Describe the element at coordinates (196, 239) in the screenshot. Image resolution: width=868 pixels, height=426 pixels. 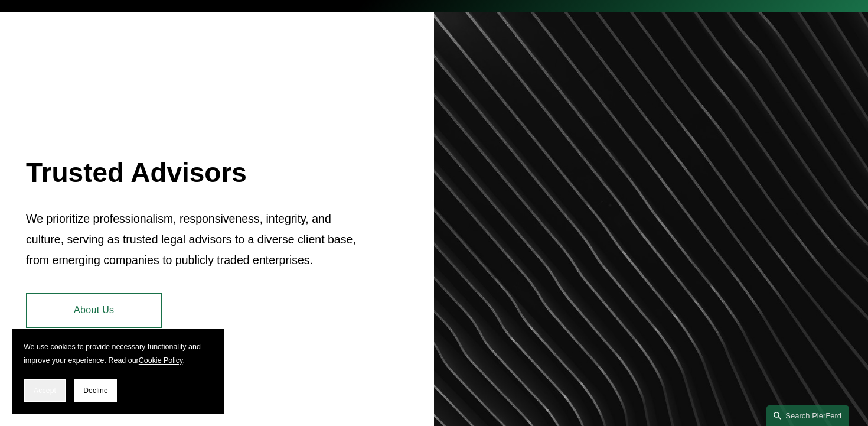
I see `p: We prioritize professionalism, responsiveness, integrity, and culture, serving as trusted legal a...` at that location.